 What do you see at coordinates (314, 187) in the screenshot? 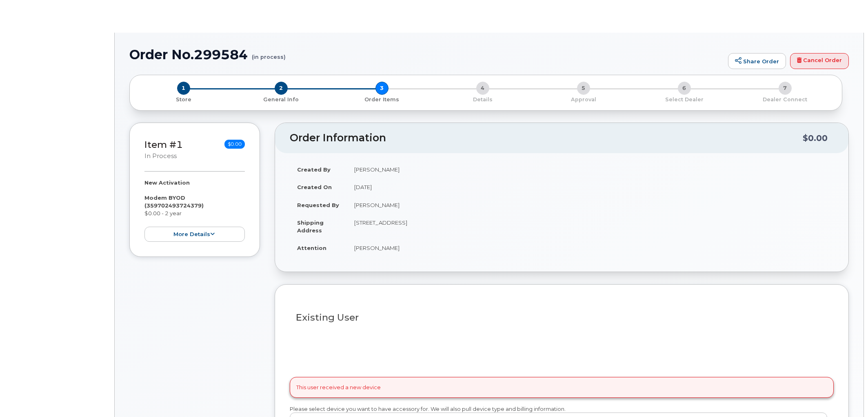
I see `strong: Created On` at bounding box center [314, 187].